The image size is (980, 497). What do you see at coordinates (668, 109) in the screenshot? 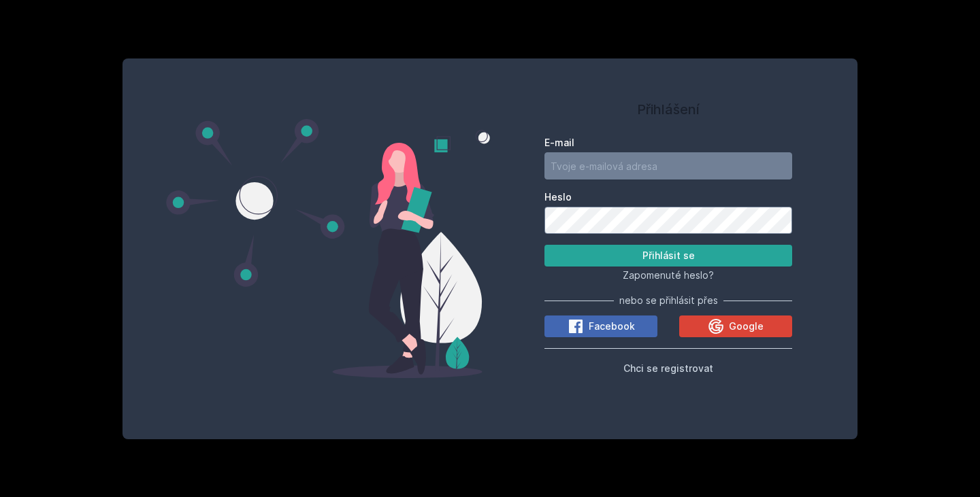
I see `h1: Přihlášení` at bounding box center [668, 109].